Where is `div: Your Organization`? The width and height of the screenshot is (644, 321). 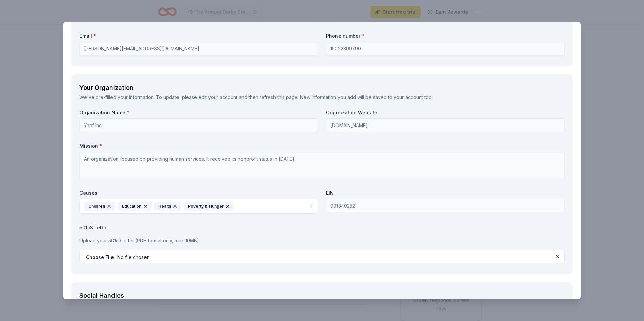 div: Your Organization is located at coordinates (322, 88).